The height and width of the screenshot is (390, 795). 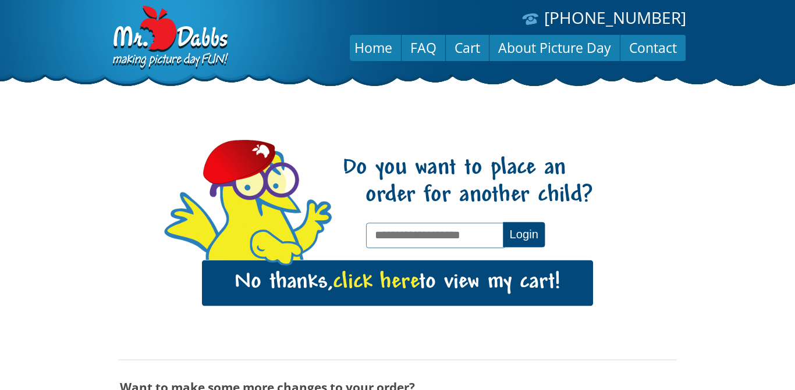 I want to click on span: click here, so click(x=376, y=283).